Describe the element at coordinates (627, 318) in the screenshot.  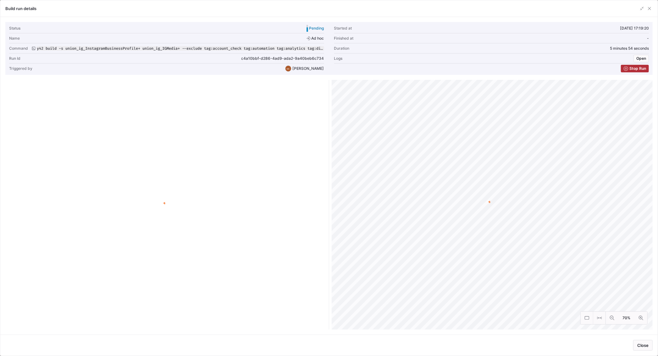
I see `button: 70%` at that location.